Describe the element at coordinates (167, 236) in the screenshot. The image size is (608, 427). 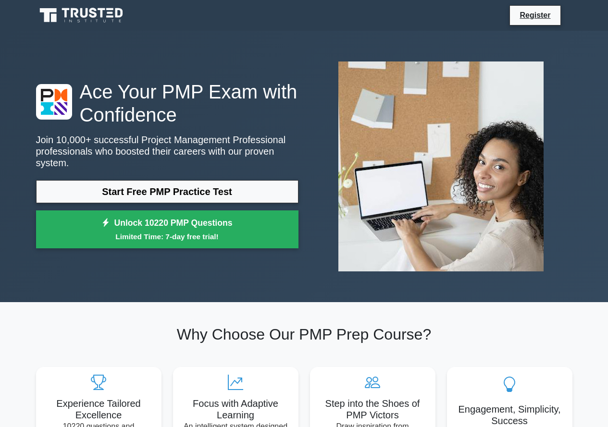
I see `small: Limited Time: 7-day free trial!` at that location.